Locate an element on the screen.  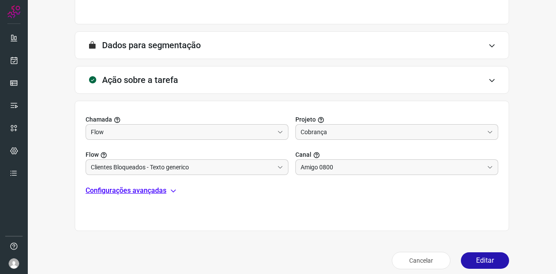
button: Editar is located at coordinates (485, 261).